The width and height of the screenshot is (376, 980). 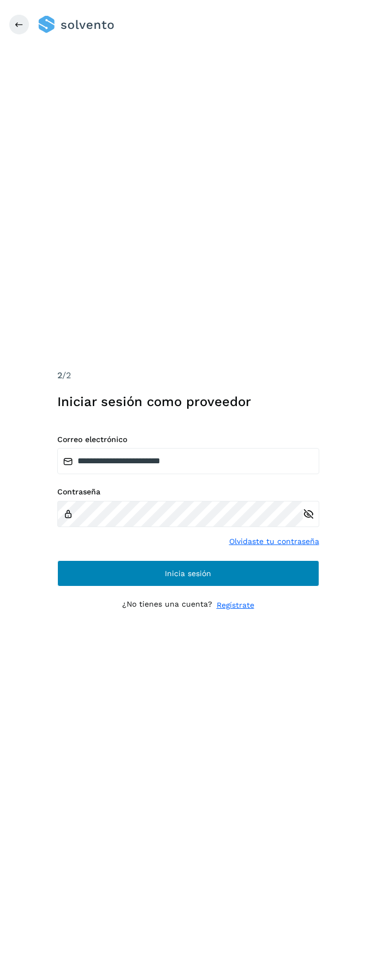 What do you see at coordinates (188, 573) in the screenshot?
I see `span: Inicia sesión` at bounding box center [188, 573].